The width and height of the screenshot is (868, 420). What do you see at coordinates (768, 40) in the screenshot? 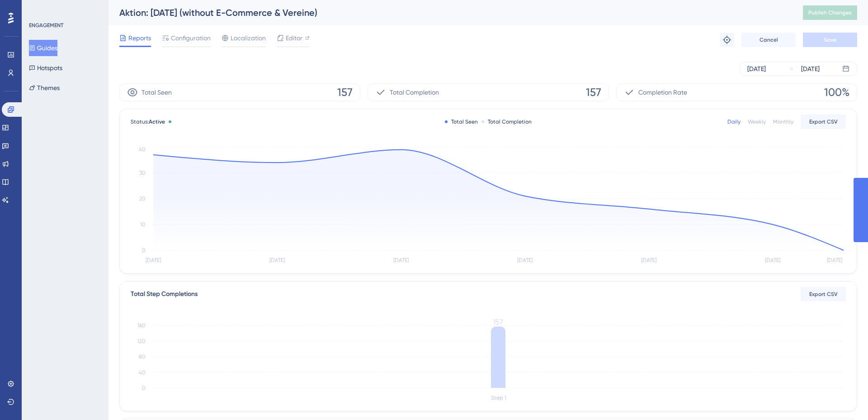
I see `button: Cancel` at bounding box center [768, 40].